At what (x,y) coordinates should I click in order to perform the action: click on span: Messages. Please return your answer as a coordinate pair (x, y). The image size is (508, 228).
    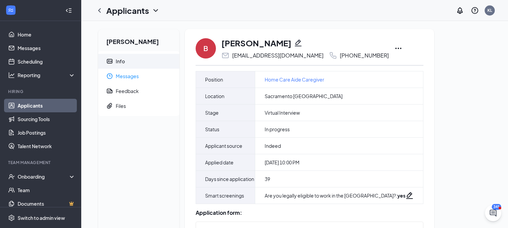
    Looking at the image, I should click on (145, 76).